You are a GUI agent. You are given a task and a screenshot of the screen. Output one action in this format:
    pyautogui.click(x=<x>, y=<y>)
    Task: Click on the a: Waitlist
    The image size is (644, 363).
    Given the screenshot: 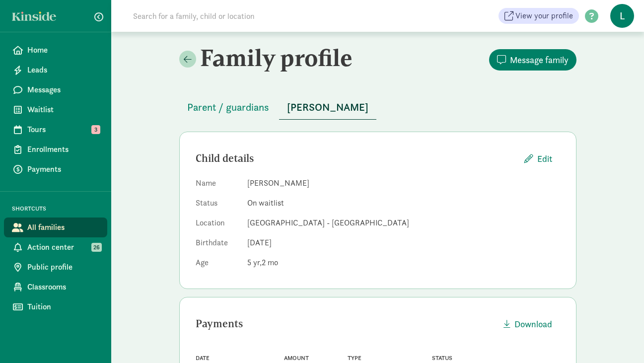 What is the action you would take?
    pyautogui.click(x=55, y=110)
    